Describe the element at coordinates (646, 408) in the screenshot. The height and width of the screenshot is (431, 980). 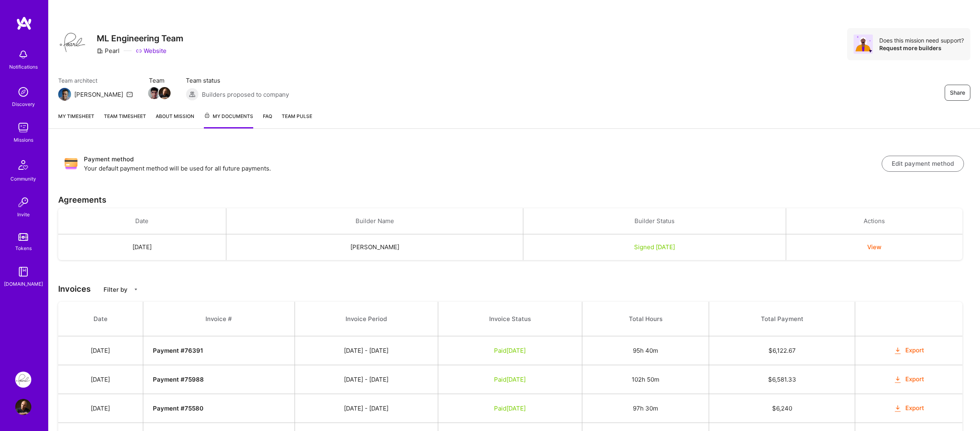
I see `td: 97h 30m` at that location.